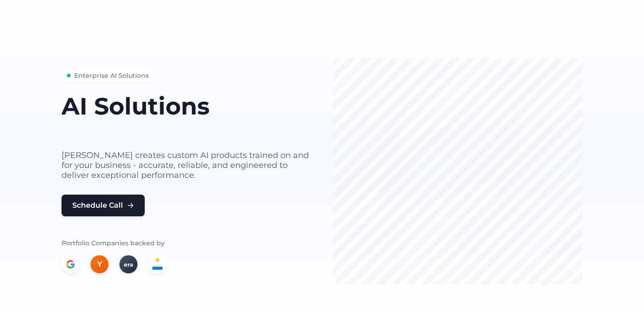 The width and height of the screenshot is (644, 310). I want to click on div: Y, so click(100, 264).